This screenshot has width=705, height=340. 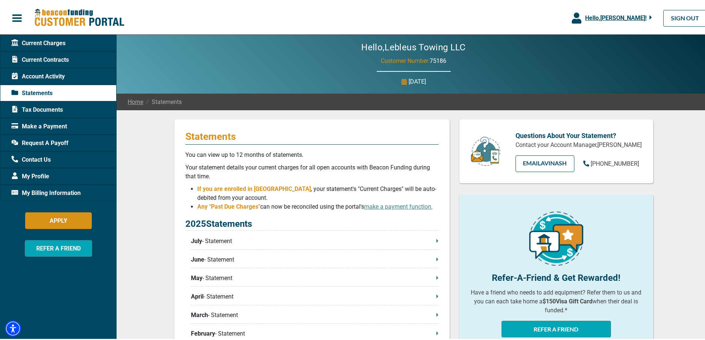 I want to click on button: APPLY, so click(x=59, y=219).